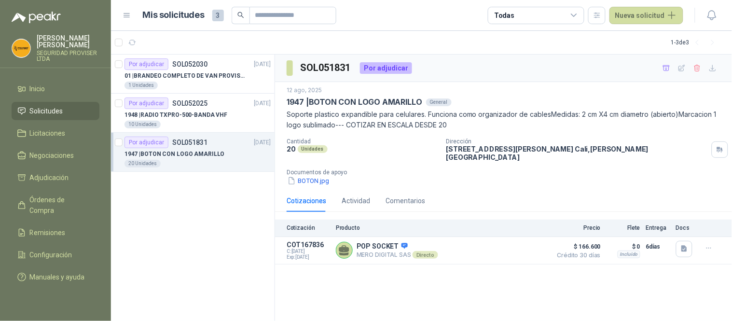  I want to click on span: 3, so click(218, 15).